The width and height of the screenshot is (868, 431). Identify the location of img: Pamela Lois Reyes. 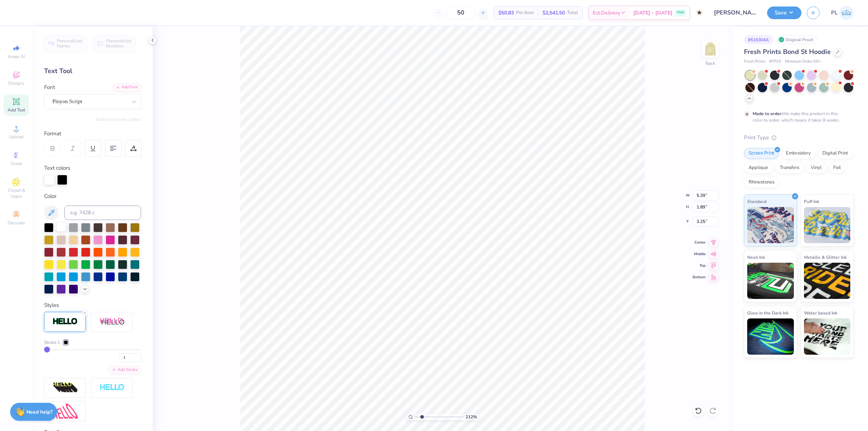
(846, 13).